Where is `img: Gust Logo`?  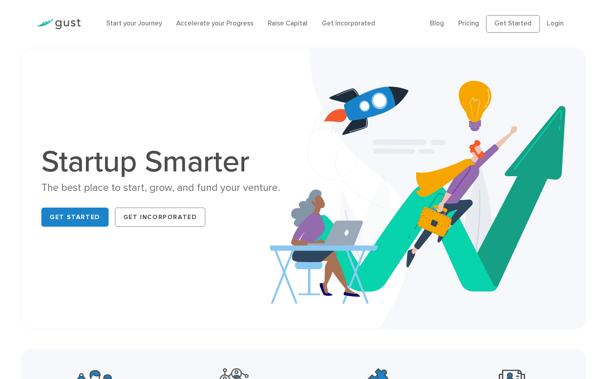
img: Gust Logo is located at coordinates (58, 24).